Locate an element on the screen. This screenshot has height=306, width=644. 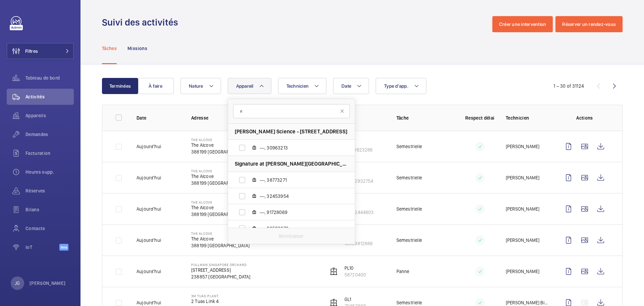
p: 3M Tuas Plant is located at coordinates (220, 296).